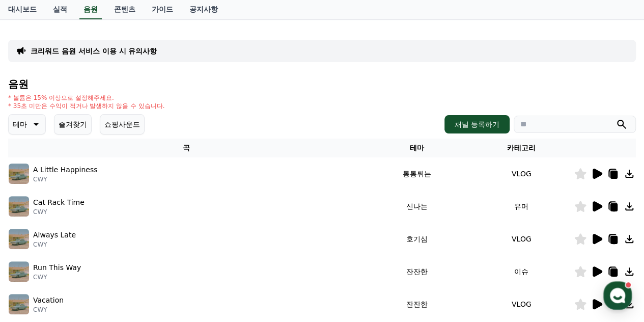  Describe the element at coordinates (521, 207) in the screenshot. I see `td: 유머` at that location.